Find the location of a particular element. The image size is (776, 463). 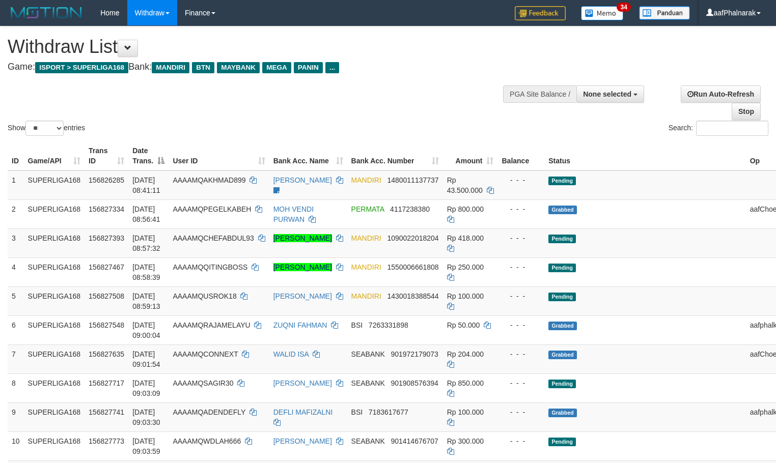

span: Copy 901908576394 to clipboard is located at coordinates (414, 383).